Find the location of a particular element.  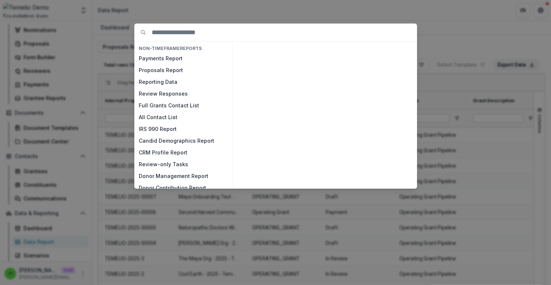

button: Review-only Tasks is located at coordinates (183, 165).